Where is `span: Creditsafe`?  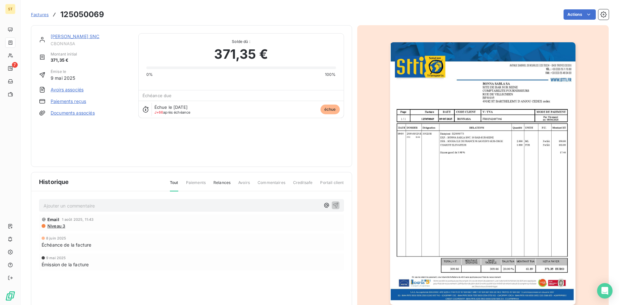 span: Creditsafe is located at coordinates (303, 185).